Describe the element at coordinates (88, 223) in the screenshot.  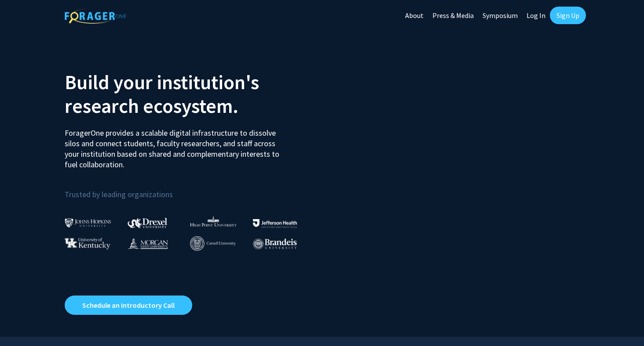
I see `img: Johns Hopkins University` at that location.